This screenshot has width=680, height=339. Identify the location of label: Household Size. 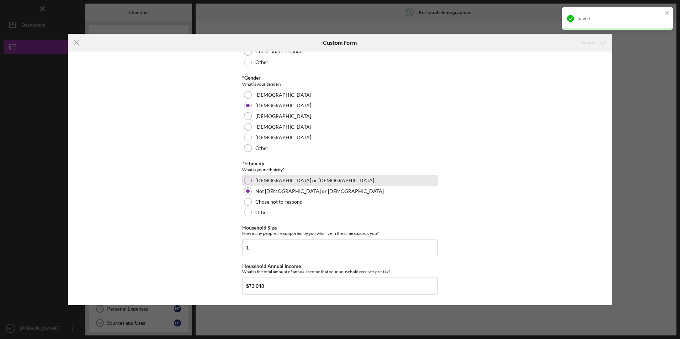
(259, 228).